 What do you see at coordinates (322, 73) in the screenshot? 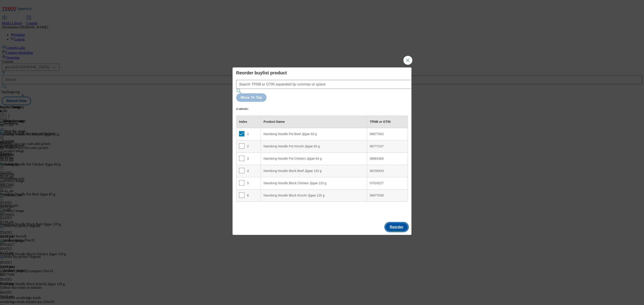
I see `h4: Reorder buylist product` at bounding box center [322, 73].